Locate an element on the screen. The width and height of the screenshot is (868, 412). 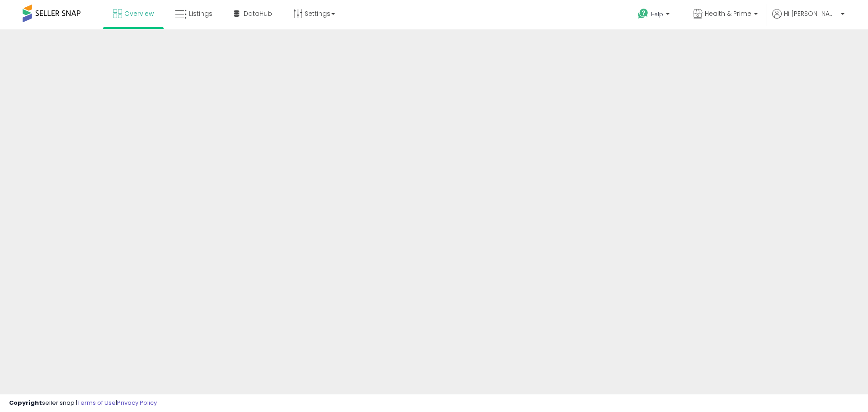
a: Terms of Use is located at coordinates (96, 402).